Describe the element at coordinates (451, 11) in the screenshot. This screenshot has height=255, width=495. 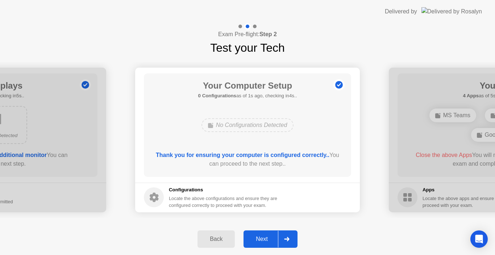
I see `img: Delivered by Rosalyn` at that location.